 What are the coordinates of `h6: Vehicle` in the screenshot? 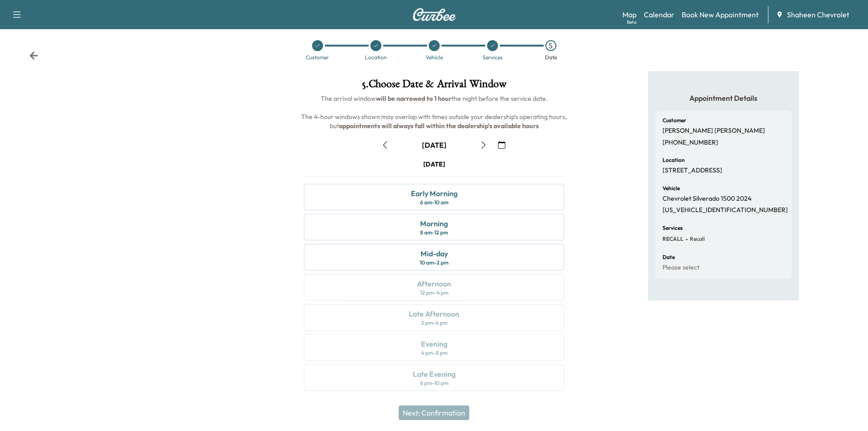 It's located at (672, 188).